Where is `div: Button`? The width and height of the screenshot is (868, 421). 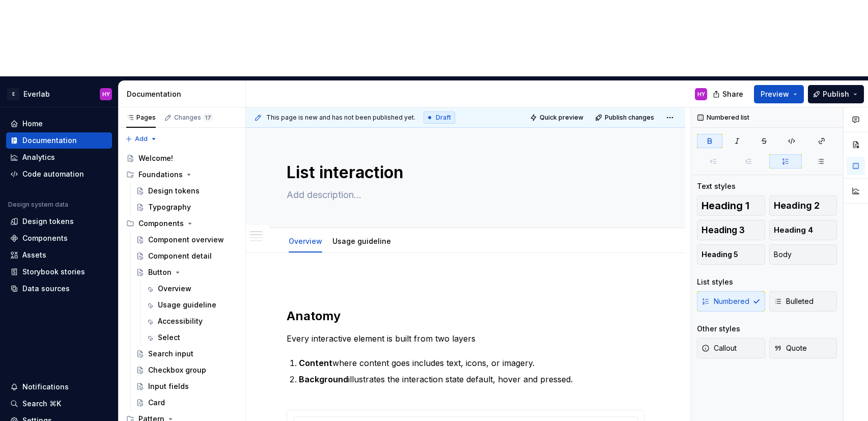 div: Button is located at coordinates (160, 273).